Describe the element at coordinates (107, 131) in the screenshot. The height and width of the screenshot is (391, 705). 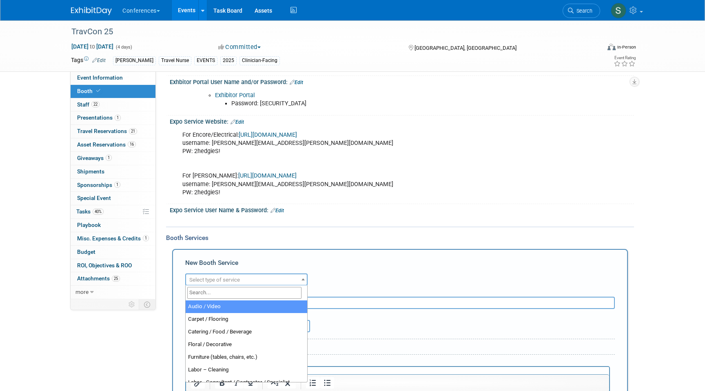
I see `span: Travel Reservations` at that location.